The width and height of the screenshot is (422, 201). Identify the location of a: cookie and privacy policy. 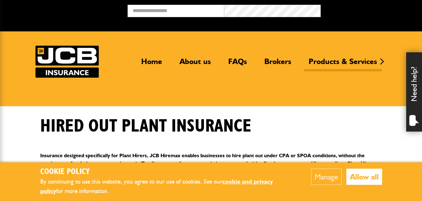
(157, 186).